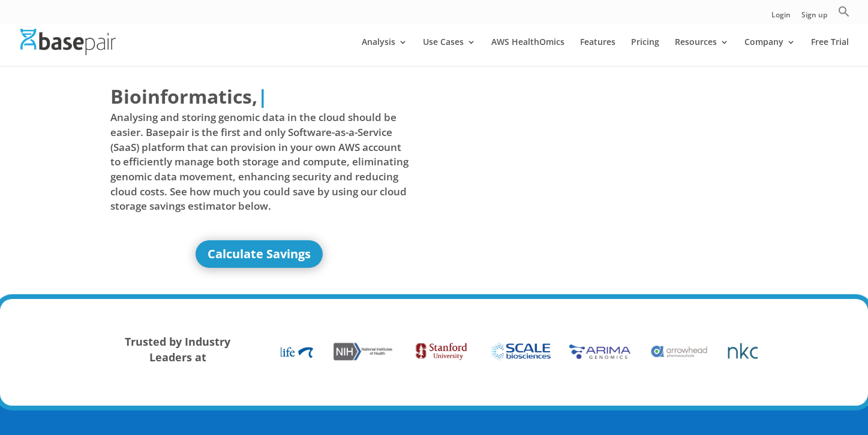 This screenshot has height=435, width=868. What do you see at coordinates (645, 51) in the screenshot?
I see `a: Pricing` at bounding box center [645, 51].